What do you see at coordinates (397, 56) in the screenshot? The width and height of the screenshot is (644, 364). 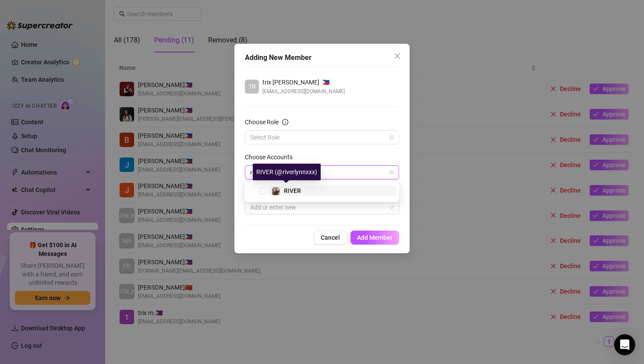 I see `button: Close` at bounding box center [397, 56].